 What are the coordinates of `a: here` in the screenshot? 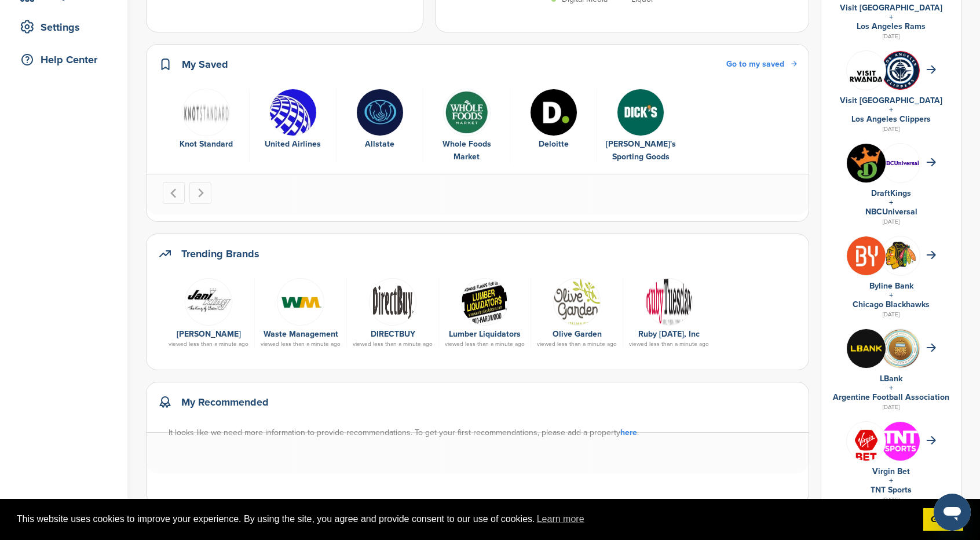 It's located at (628, 433).